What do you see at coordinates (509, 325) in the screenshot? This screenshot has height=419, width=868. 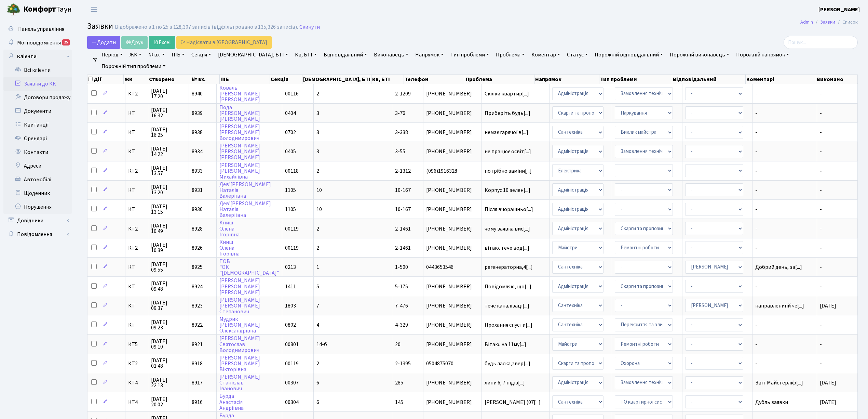 I see `span: Прохання спусти[...]` at bounding box center [509, 325].